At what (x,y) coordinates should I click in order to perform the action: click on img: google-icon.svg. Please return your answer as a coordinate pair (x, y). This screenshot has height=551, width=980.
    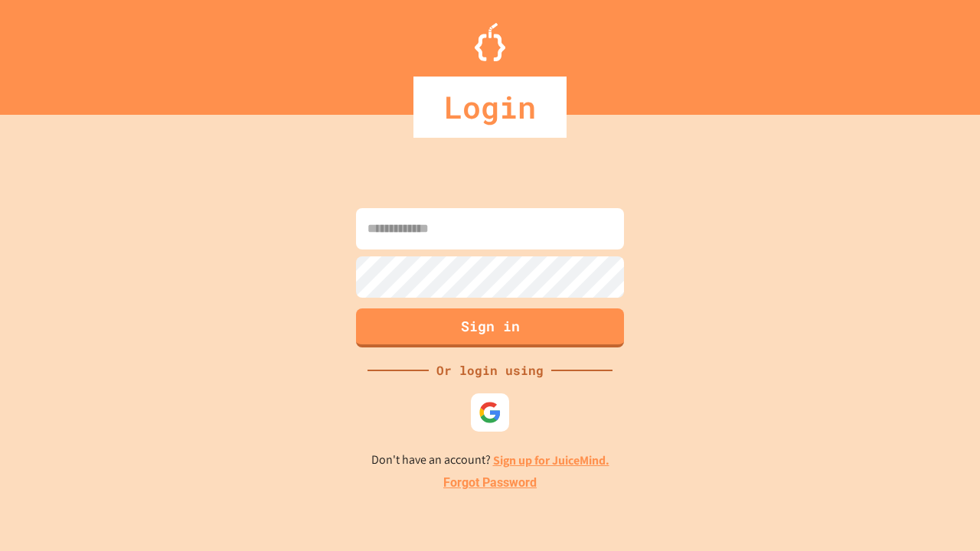
    Looking at the image, I should click on (490, 412).